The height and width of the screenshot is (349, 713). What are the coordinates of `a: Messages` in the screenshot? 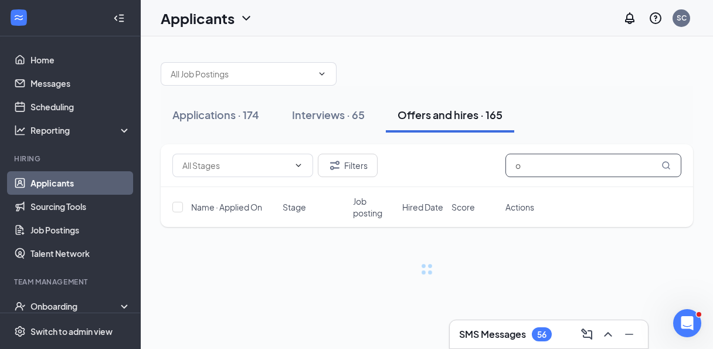 It's located at (80, 83).